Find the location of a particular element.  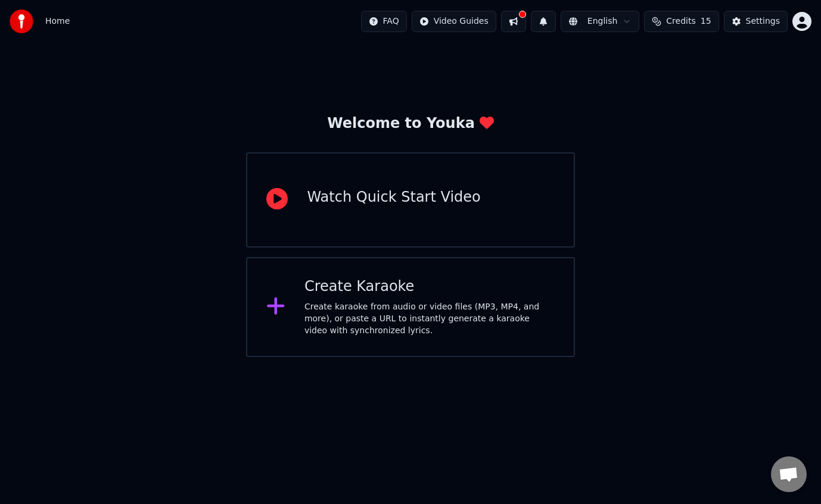

span: Home is located at coordinates (57, 21).